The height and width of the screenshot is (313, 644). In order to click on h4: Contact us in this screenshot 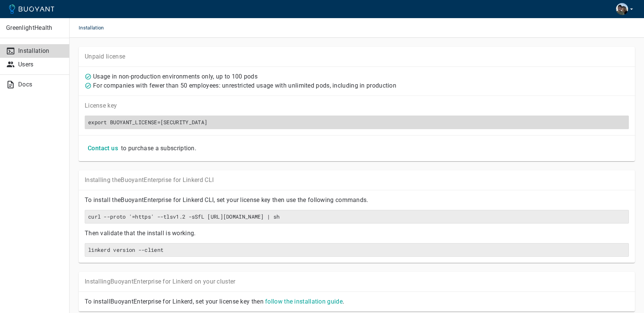, I will do `click(103, 149)`.